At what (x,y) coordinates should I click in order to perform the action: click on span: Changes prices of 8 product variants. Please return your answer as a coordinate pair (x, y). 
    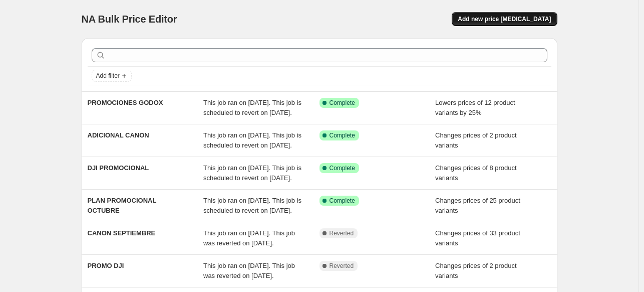
    Looking at the image, I should click on (476, 173).